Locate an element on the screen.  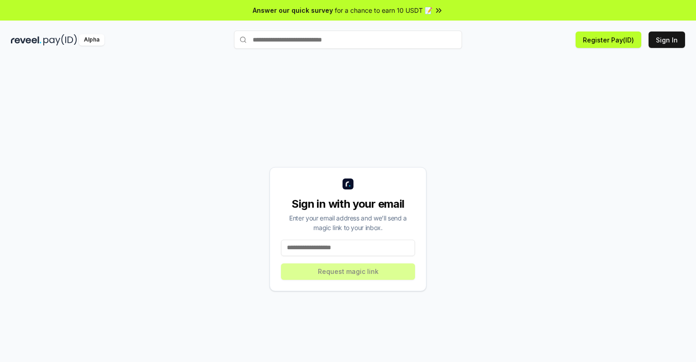
div: Enter your email address and we’ll send a magic link to your inbox. is located at coordinates (348, 223).